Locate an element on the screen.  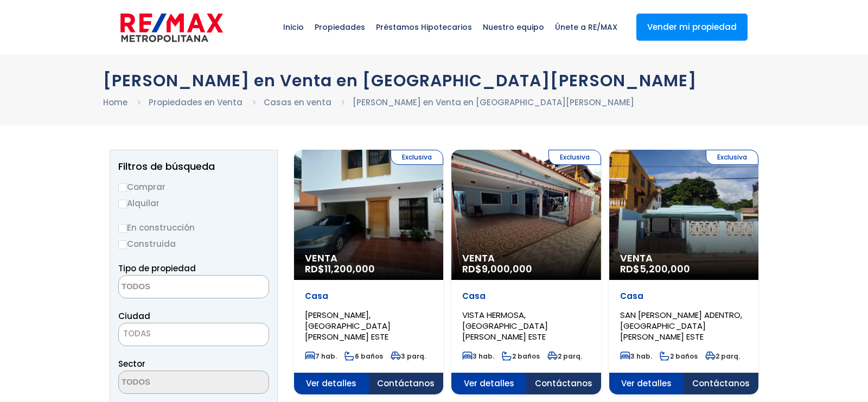
label: Comprar is located at coordinates (194, 187).